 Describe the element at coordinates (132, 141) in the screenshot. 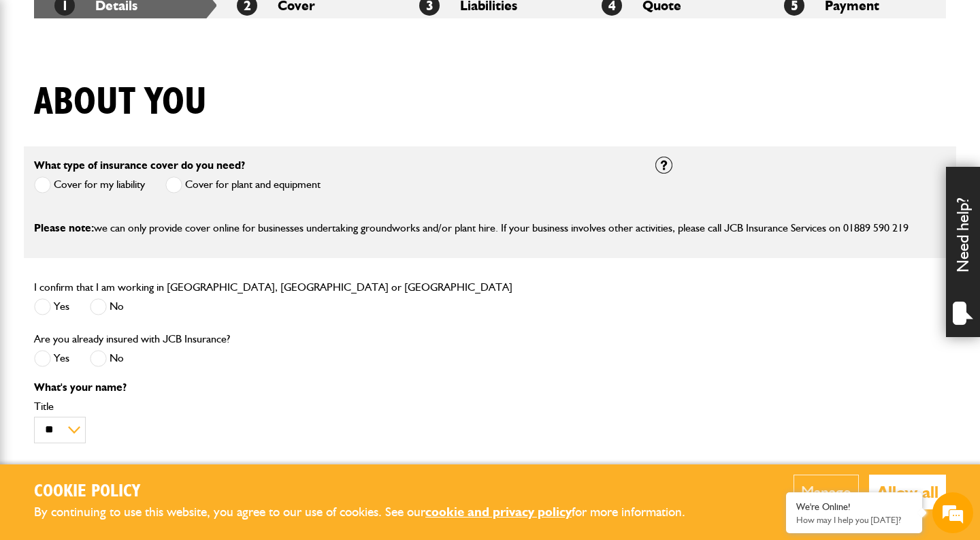

I see `input: Enter your last name` at that location.